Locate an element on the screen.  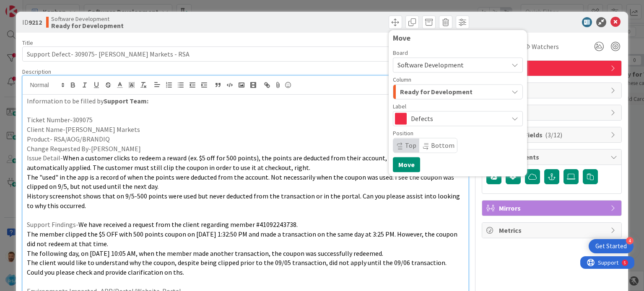
div: Move is located at coordinates (458, 38).